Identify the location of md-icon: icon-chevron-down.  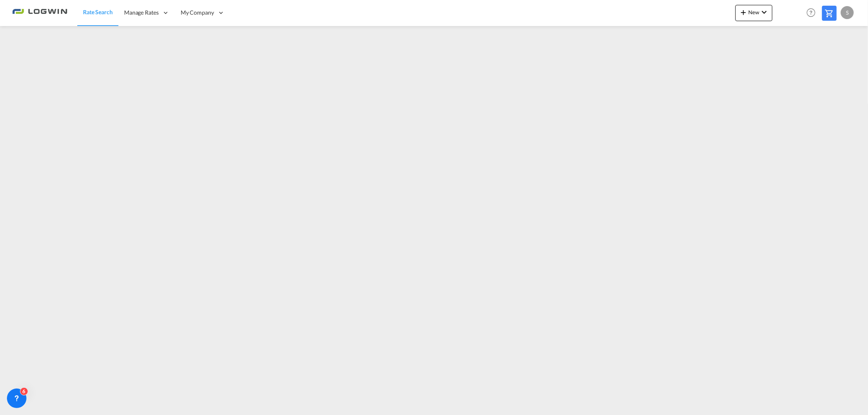
(765, 12).